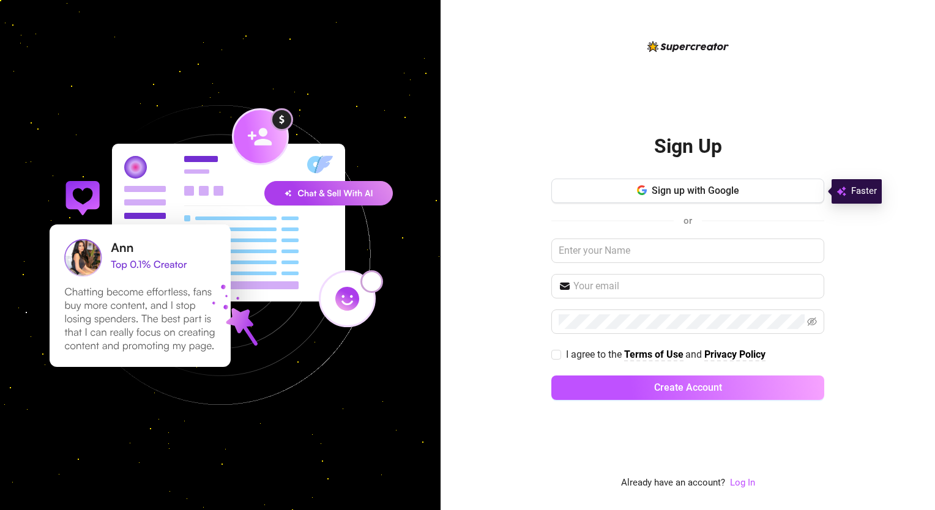 The height and width of the screenshot is (510, 935). What do you see at coordinates (220, 255) in the screenshot?
I see `img: signup-background-D0MIrEPF.svg` at bounding box center [220, 255].